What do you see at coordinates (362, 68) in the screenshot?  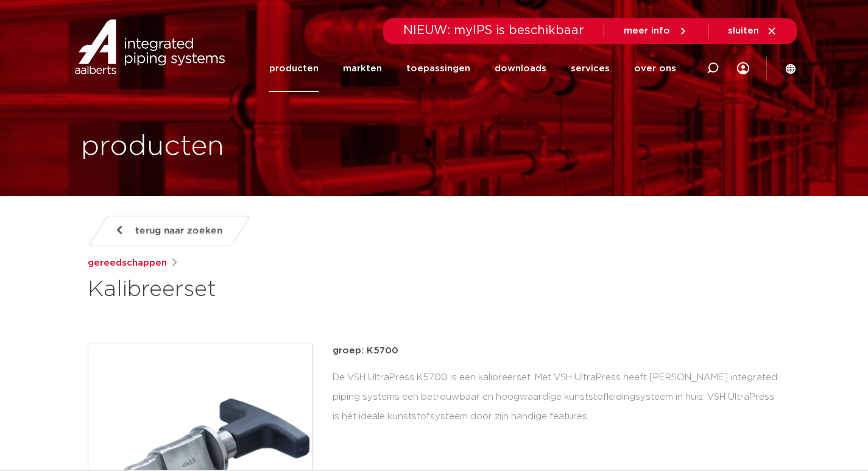 I see `a: markten` at bounding box center [362, 68].